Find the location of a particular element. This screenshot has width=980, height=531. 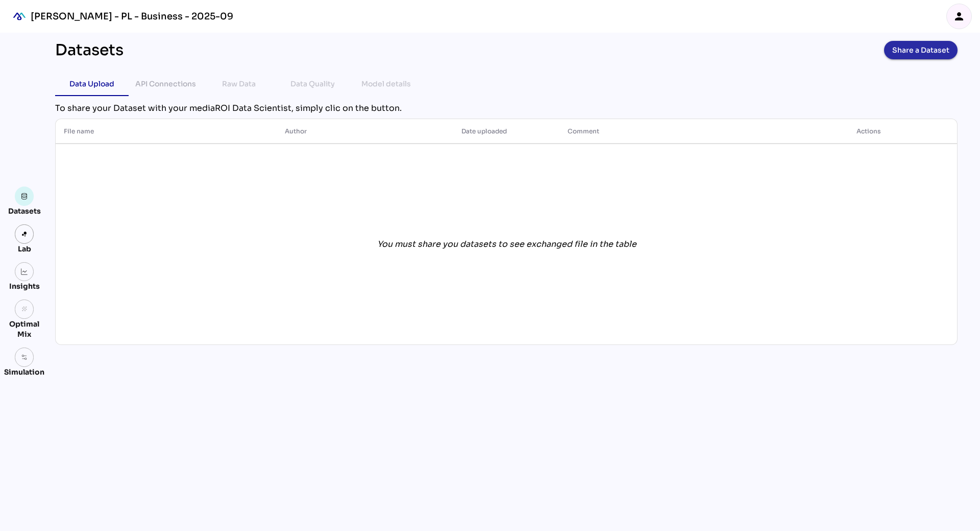

div: Simulation is located at coordinates (24, 372).